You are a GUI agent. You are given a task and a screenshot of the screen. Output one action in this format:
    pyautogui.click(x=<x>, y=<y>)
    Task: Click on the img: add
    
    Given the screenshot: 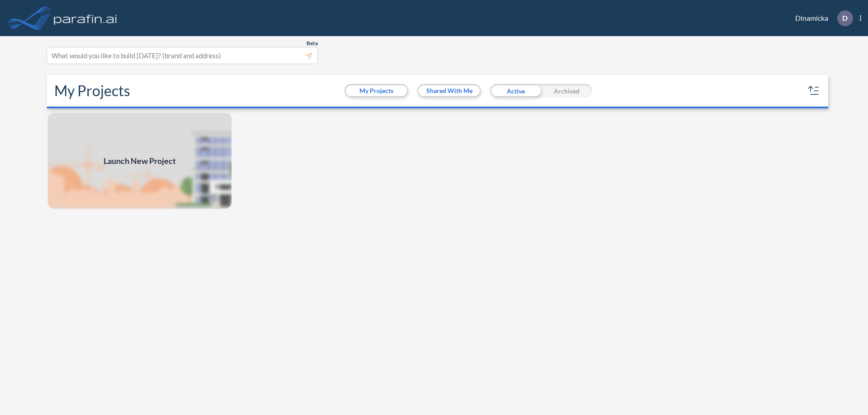 What is the action you would take?
    pyautogui.click(x=139, y=161)
    